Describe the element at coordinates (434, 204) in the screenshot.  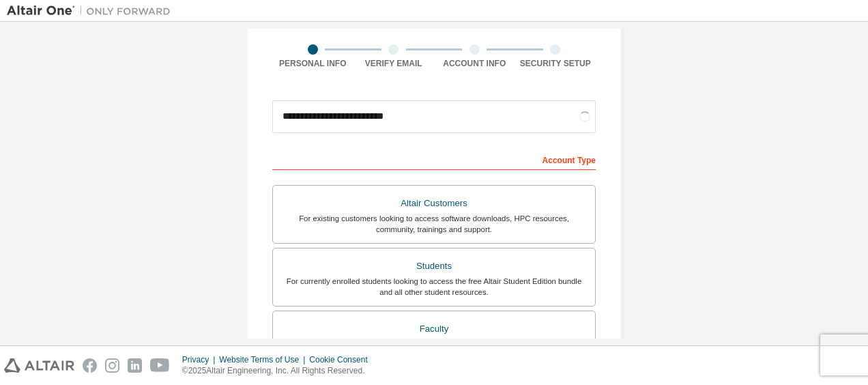
I see `div: Altair Customers` at that location.